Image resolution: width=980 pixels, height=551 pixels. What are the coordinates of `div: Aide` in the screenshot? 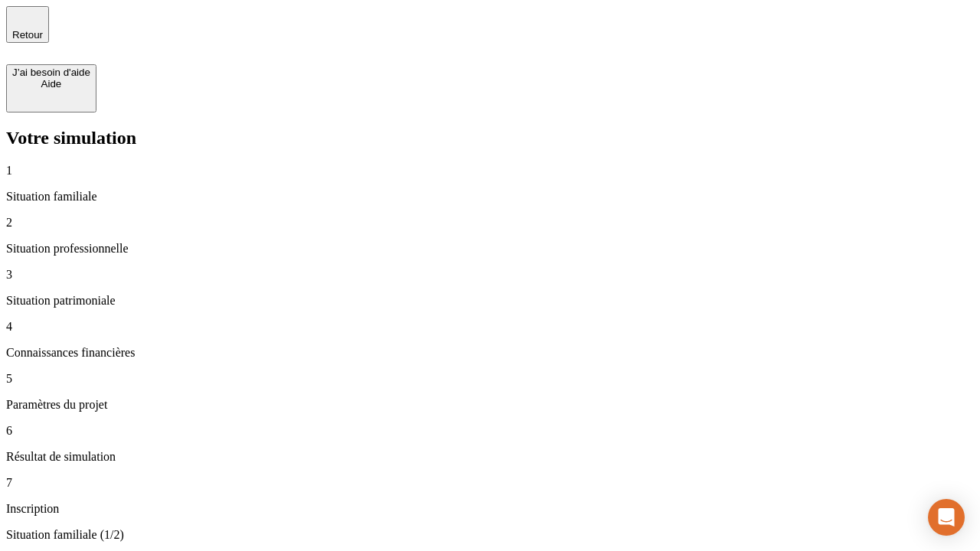 It's located at (51, 83).